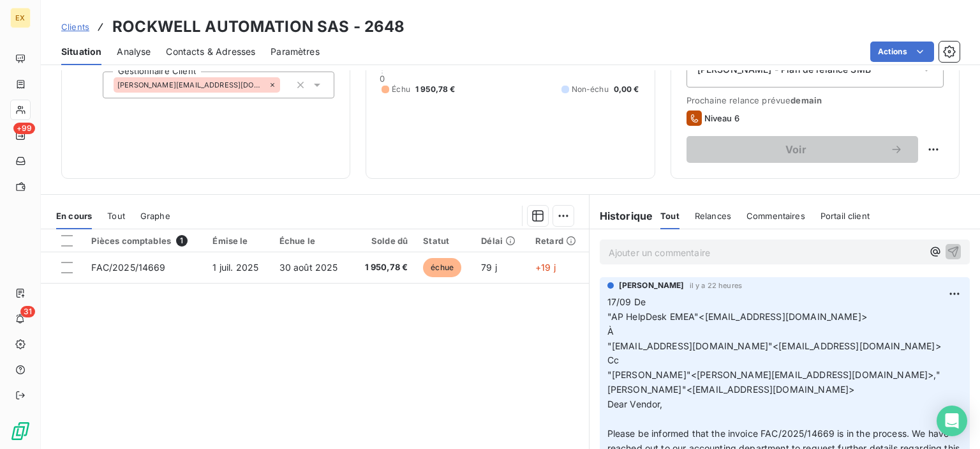  What do you see at coordinates (559, 240) in the screenshot?
I see `div: Retard` at bounding box center [559, 240].